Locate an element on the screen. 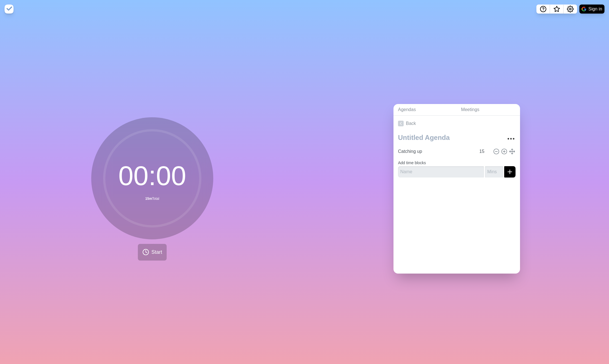 The width and height of the screenshot is (609, 364). a: Back is located at coordinates (457, 123).